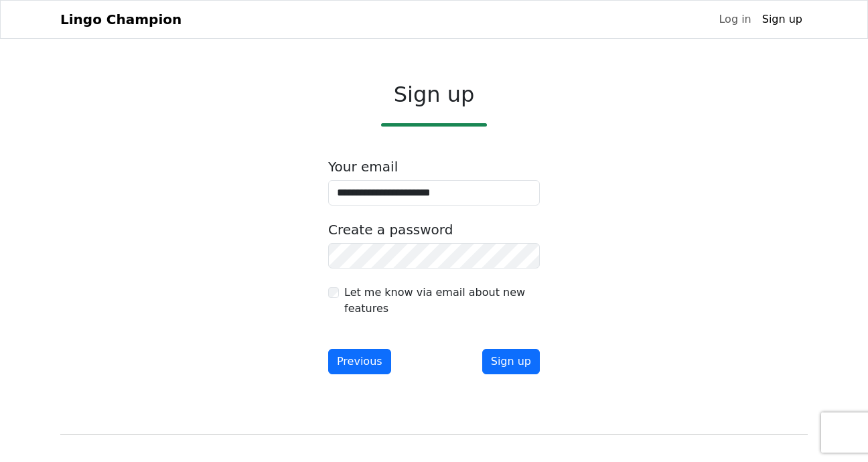 This screenshot has height=462, width=868. Describe the element at coordinates (734, 20) in the screenshot. I see `a: Log in` at that location.